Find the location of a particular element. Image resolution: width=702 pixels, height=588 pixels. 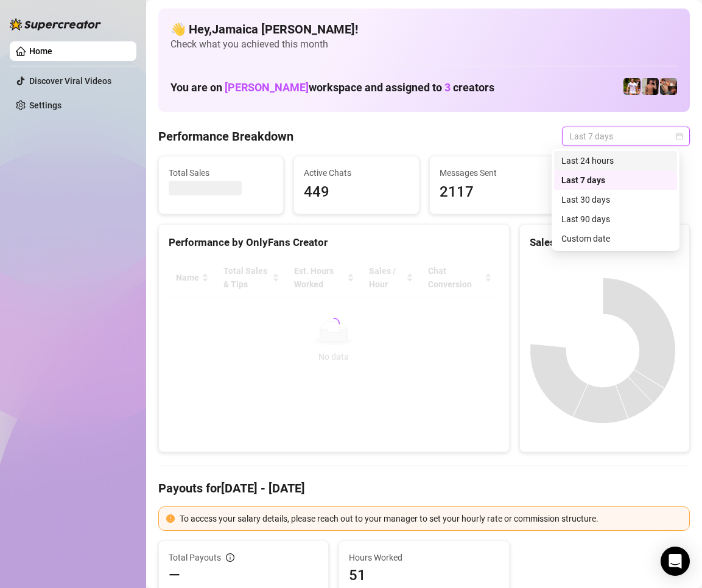

span: Active Chats is located at coordinates (356, 173).